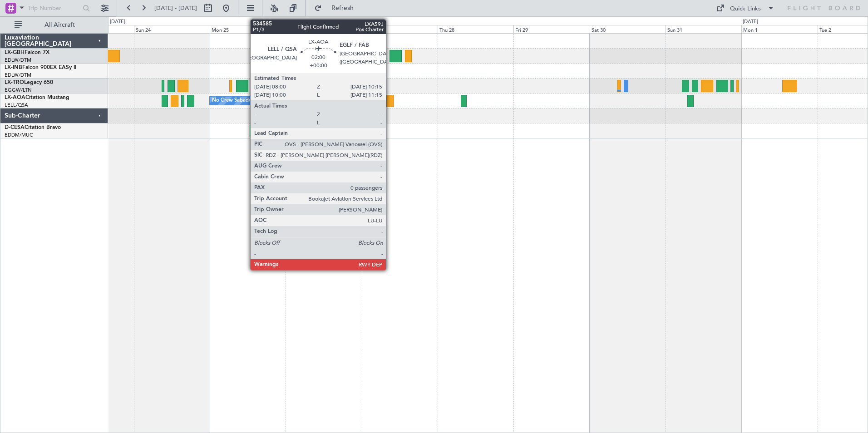  Describe the element at coordinates (16, 105) in the screenshot. I see `a: LELL/QSA` at that location.